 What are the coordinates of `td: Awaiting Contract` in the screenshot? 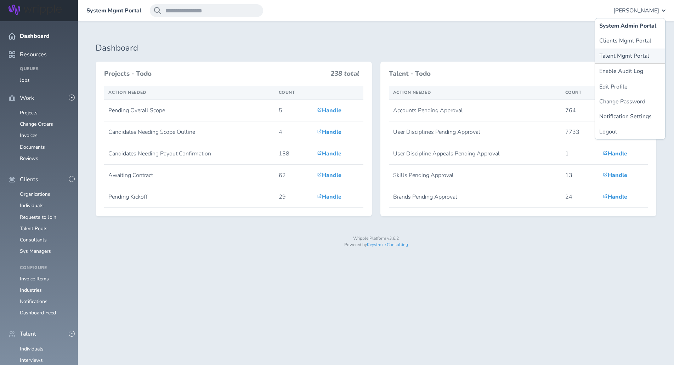 It's located at (189, 175).